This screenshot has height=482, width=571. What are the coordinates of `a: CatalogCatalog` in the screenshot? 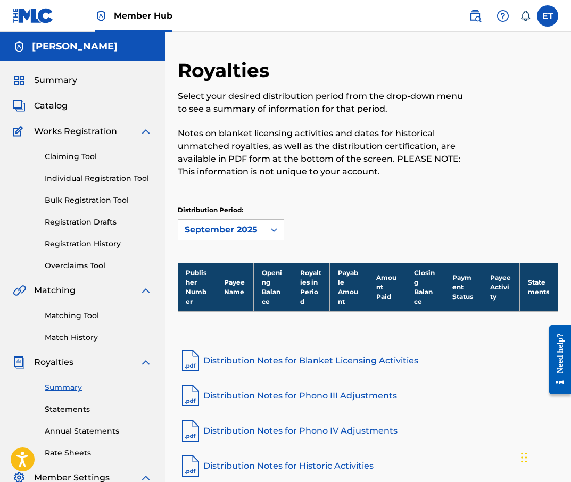 It's located at (40, 106).